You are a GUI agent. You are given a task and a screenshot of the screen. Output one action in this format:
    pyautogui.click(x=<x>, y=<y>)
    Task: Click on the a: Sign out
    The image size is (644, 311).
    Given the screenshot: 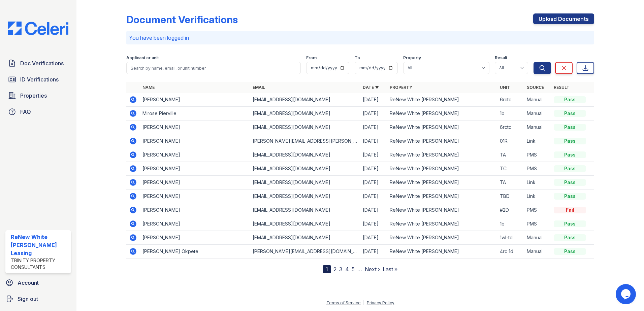 What is the action you would take?
    pyautogui.click(x=38, y=299)
    